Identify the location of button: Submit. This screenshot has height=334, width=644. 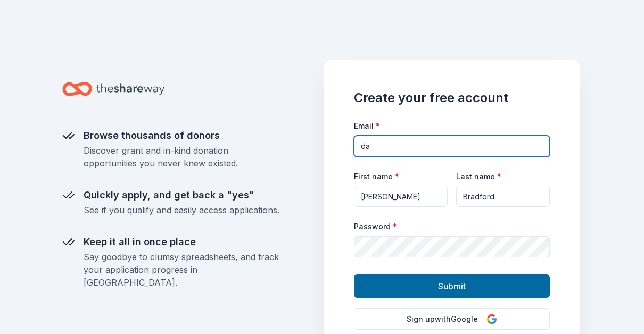
(452, 286).